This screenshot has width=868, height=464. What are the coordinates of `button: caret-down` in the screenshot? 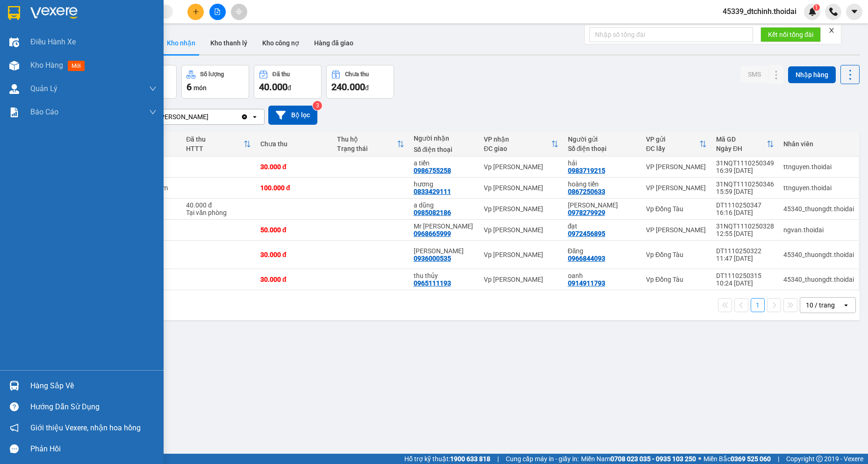 It's located at (854, 11).